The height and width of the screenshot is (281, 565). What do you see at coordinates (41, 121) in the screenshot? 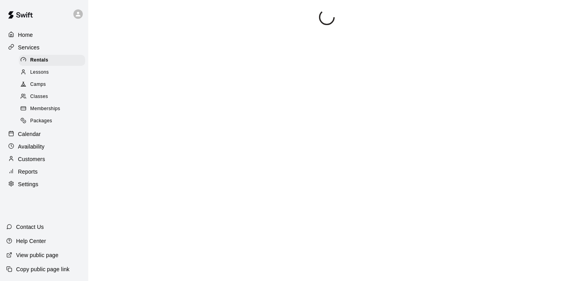
I see `span: Packages` at bounding box center [41, 121].